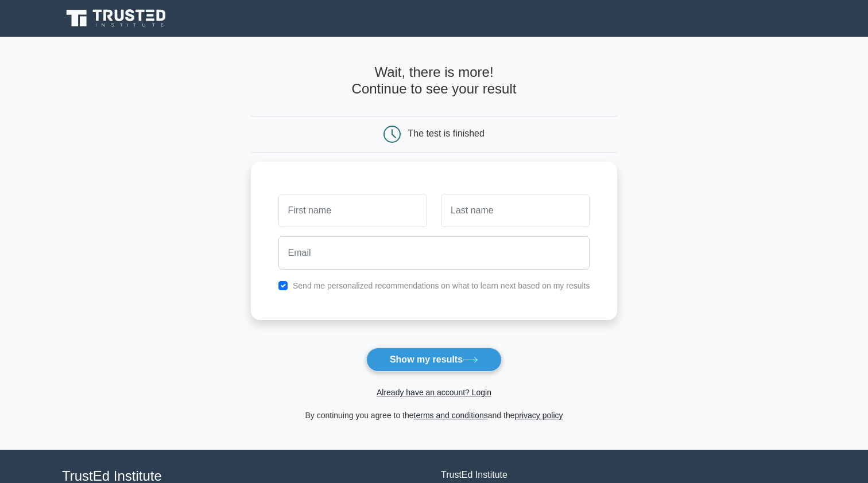 The height and width of the screenshot is (483, 868). What do you see at coordinates (352, 210) in the screenshot?
I see `input: First name` at bounding box center [352, 210].